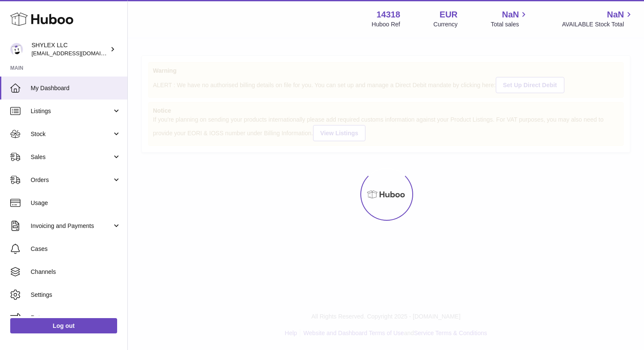 This screenshot has width=644, height=350. Describe the element at coordinates (64, 326) in the screenshot. I see `a: Log out` at that location.